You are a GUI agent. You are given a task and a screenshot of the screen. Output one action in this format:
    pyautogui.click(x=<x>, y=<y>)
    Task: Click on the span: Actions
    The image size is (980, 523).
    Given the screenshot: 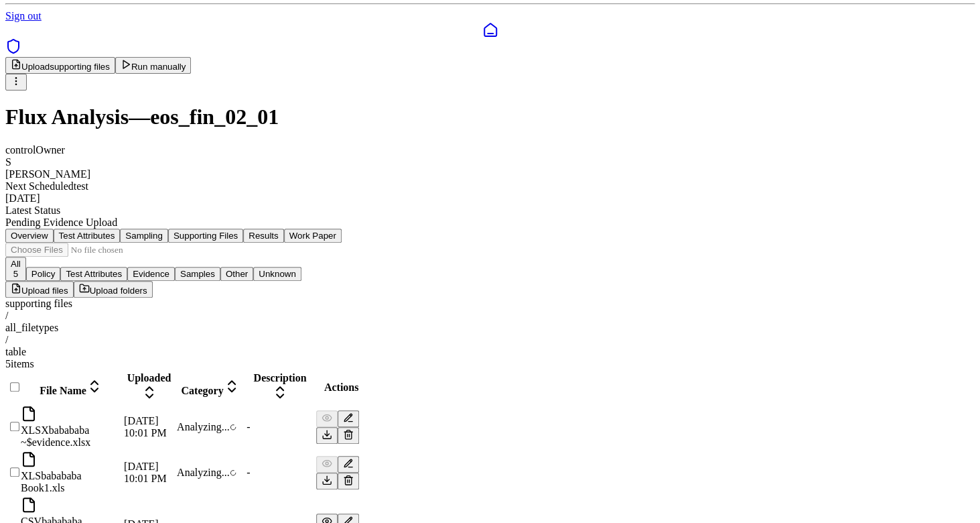 What is the action you would take?
    pyautogui.click(x=341, y=386)
    